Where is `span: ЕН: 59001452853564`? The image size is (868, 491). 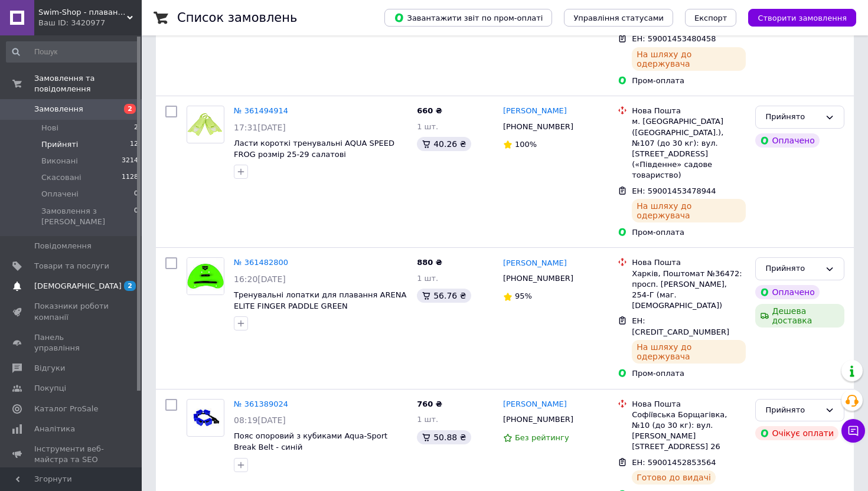
span: ЕН: 59001452853564 is located at coordinates (673, 462).